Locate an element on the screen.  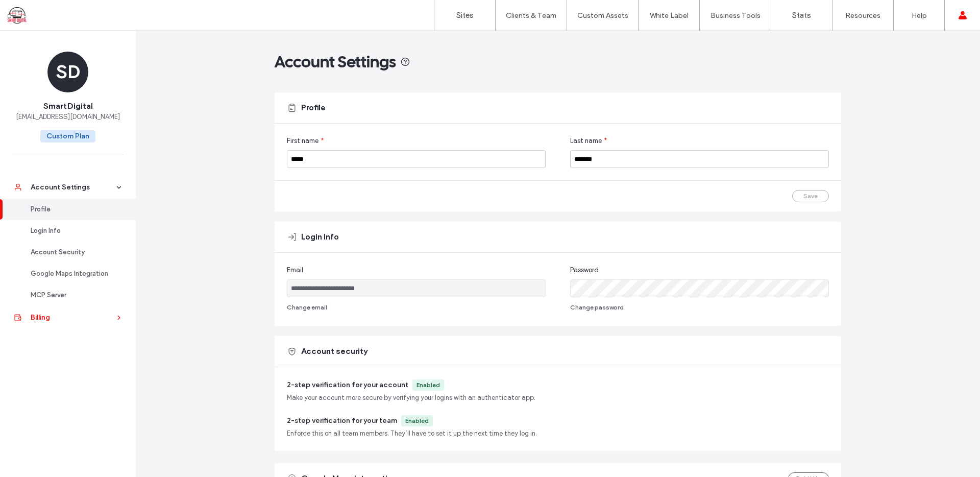
span: Profile is located at coordinates (313, 108).